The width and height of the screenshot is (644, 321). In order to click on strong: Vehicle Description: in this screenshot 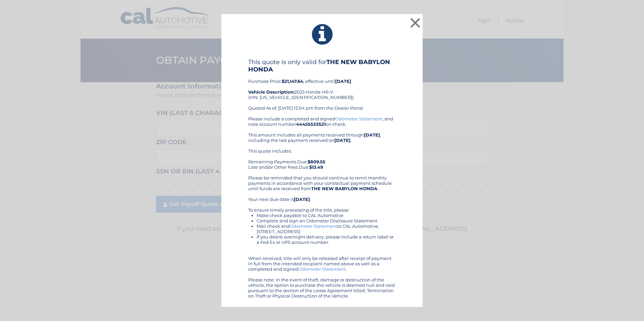, I will do `click(271, 92)`.